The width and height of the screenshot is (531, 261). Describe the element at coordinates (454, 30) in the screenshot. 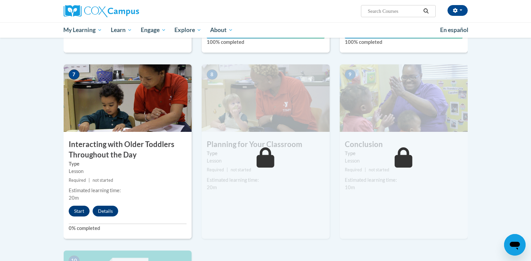

I see `span: En español` at that location.